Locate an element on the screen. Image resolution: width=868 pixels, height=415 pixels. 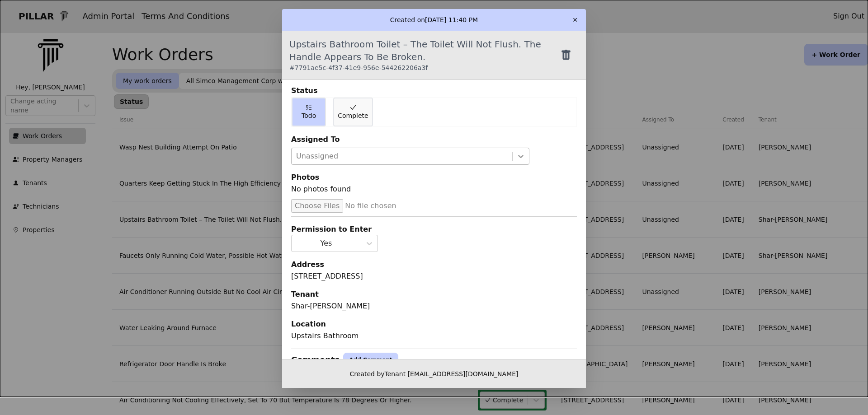
div: Upstairs Bathroom is located at coordinates (434, 336).